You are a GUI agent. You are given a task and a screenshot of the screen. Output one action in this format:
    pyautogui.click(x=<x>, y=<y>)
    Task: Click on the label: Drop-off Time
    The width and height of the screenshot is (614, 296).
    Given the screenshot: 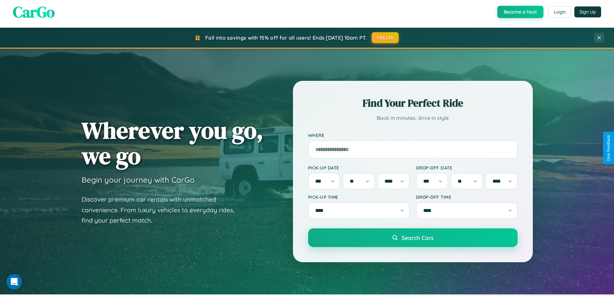 What is the action you would take?
    pyautogui.click(x=467, y=197)
    